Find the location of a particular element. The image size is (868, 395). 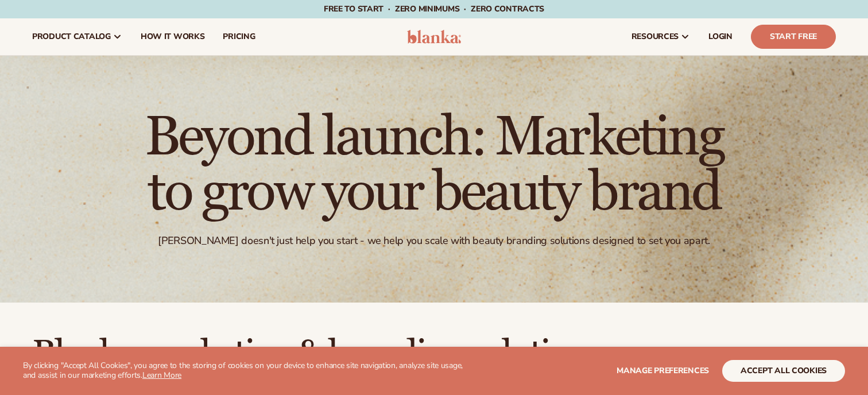

span: Manage preferences is located at coordinates (662, 371).